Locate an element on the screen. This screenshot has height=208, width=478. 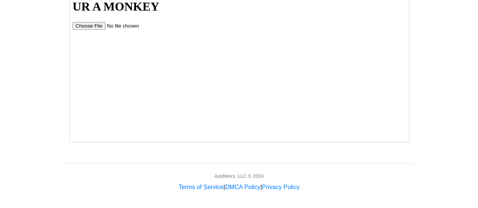
div: AcidWorx, LLC © 2024 is located at coordinates (239, 176).